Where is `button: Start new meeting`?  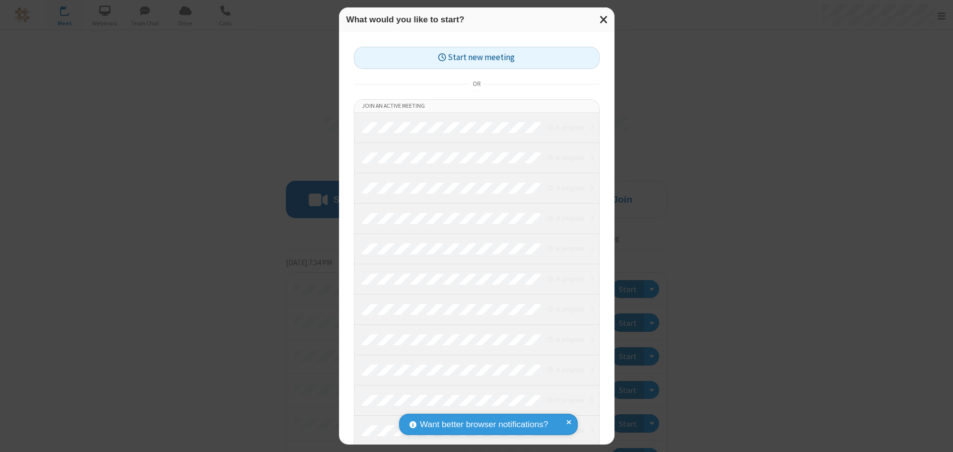
button: Start new meeting is located at coordinates (477, 58).